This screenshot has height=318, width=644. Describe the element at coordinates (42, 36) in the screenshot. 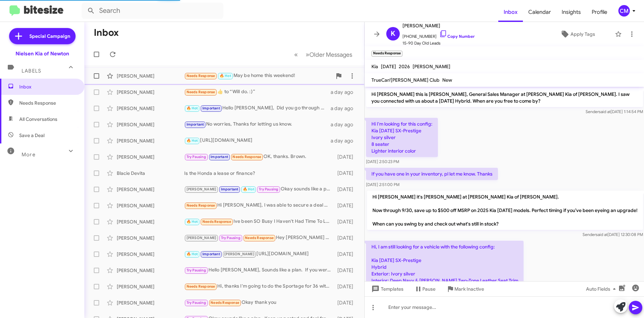

I see `a: Special Campaign` at that location.